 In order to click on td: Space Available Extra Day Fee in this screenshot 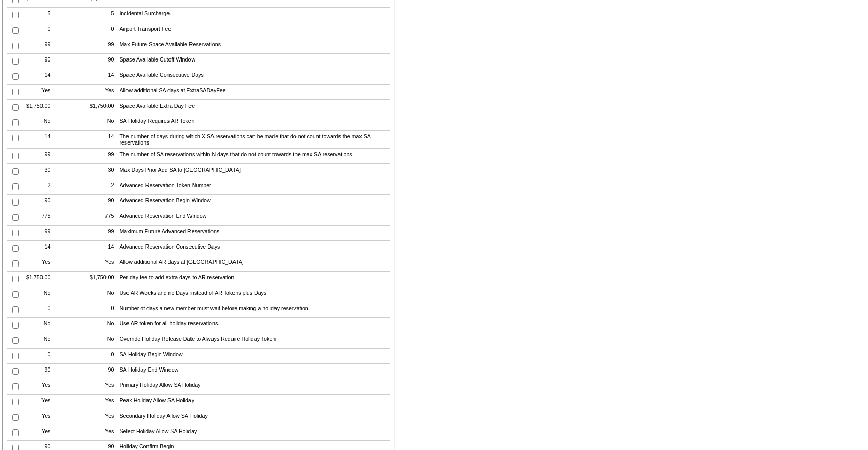, I will do `click(253, 108)`.